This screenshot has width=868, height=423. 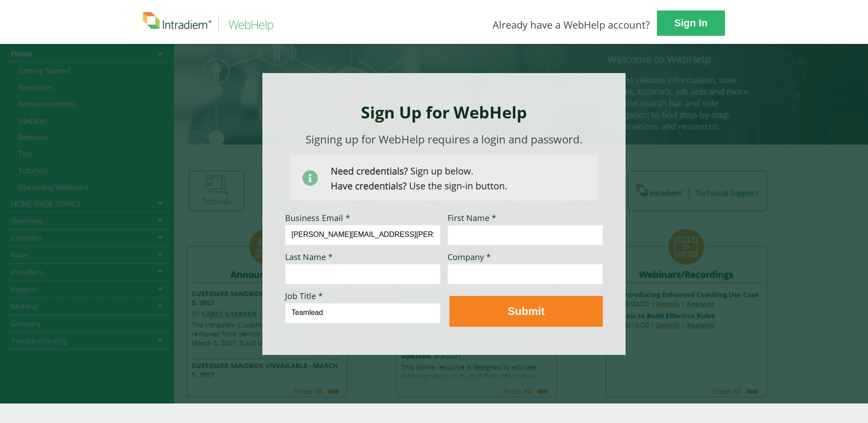 I want to click on span: Job Title *, so click(x=304, y=296).